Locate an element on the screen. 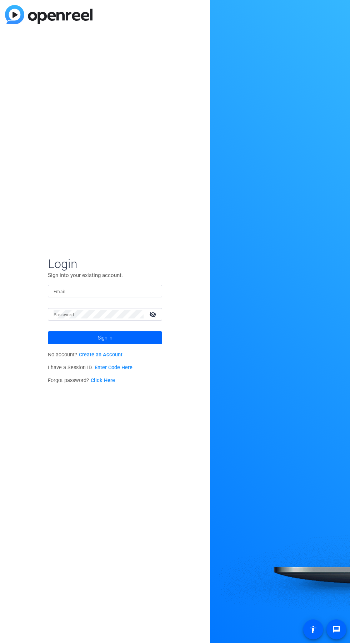  span: Login is located at coordinates (105, 264).